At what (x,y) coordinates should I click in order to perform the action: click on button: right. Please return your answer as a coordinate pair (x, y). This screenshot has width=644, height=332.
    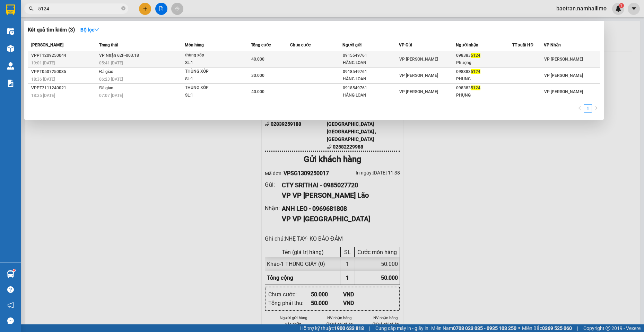
    Looking at the image, I should click on (596, 108).